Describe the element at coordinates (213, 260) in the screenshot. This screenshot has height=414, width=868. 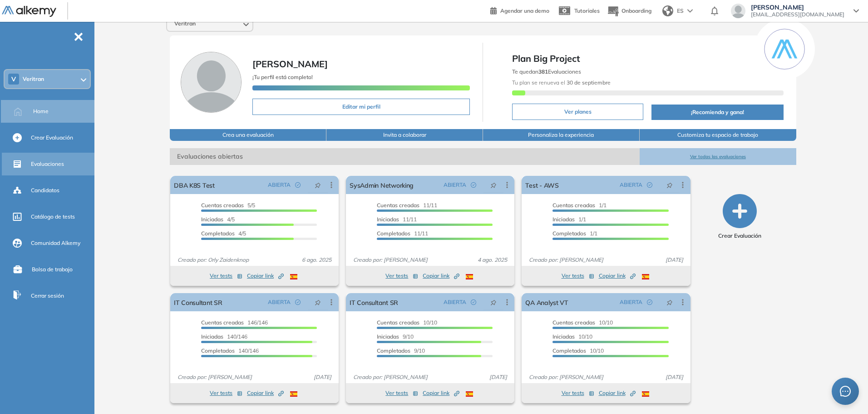
I see `span: Creado por: Orly Zaidenknop` at that location.